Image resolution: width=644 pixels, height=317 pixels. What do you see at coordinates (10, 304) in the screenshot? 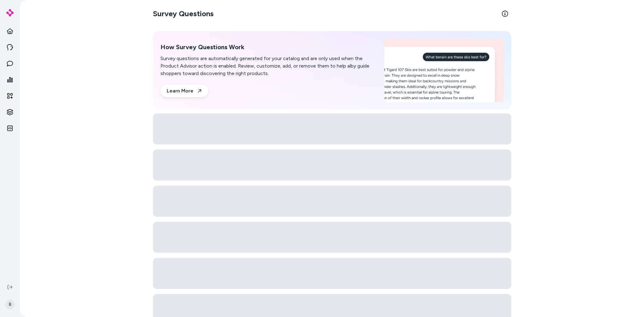
I see `span: B` at bounding box center [10, 304].